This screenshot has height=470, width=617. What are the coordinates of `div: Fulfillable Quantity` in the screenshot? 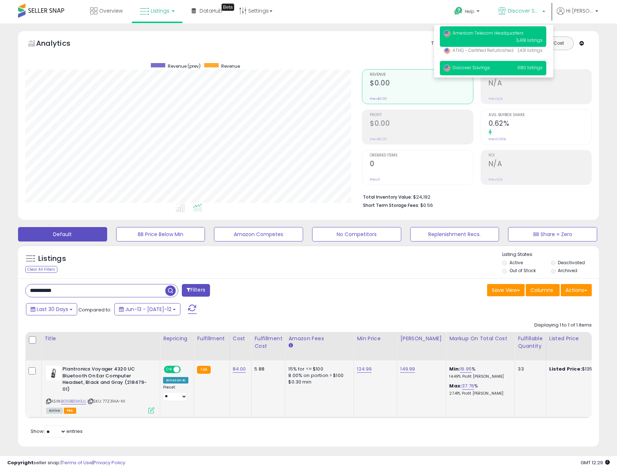 It's located at (530, 343).